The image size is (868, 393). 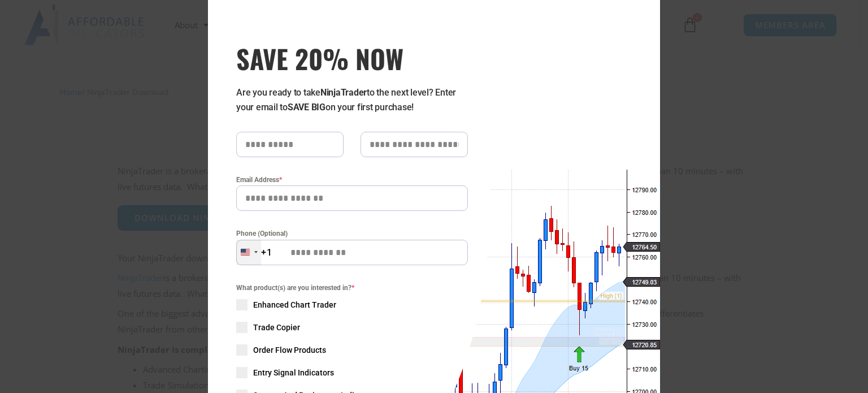 What do you see at coordinates (352, 180) in the screenshot?
I see `label: Email Address` at bounding box center [352, 180].